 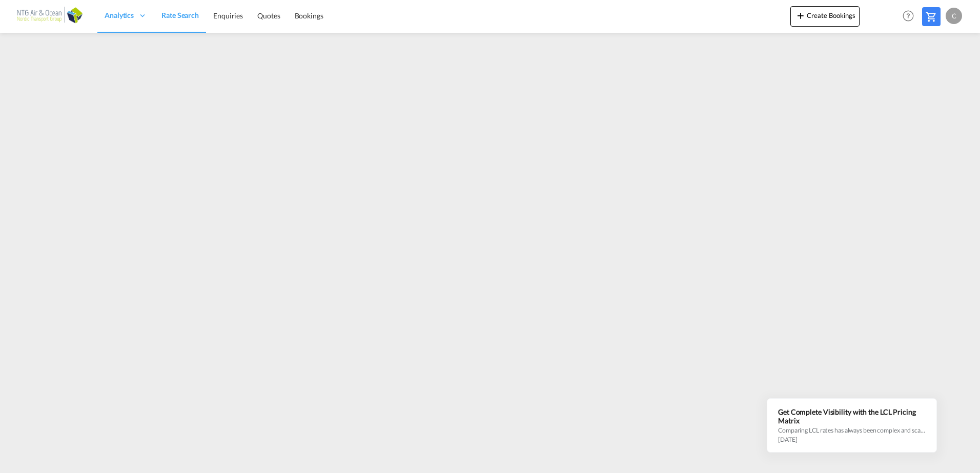 What do you see at coordinates (228, 16) in the screenshot?
I see `span: Enquiries` at bounding box center [228, 16].